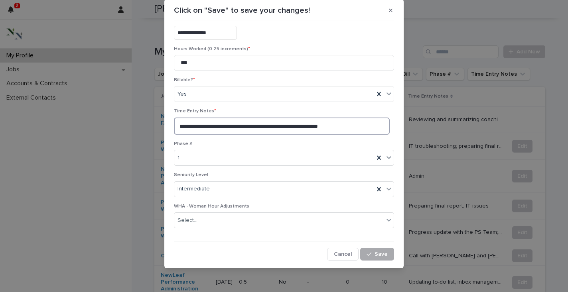  I want to click on span: Time Entry Notes, so click(195, 111).